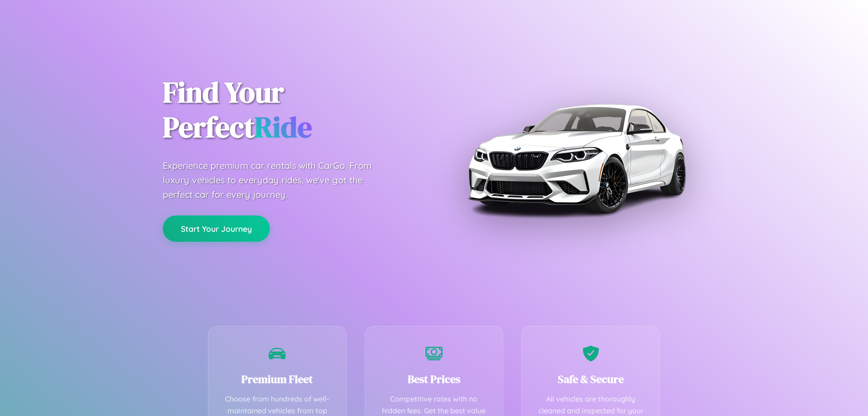  Describe the element at coordinates (291, 110) in the screenshot. I see `h1: Find Your Perfect` at that location.